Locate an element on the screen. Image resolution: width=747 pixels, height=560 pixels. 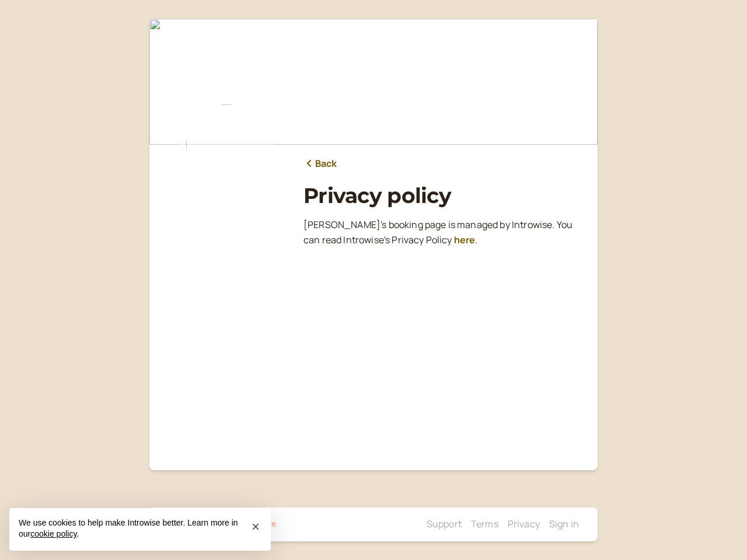
a: Privacy is located at coordinates (523, 524).